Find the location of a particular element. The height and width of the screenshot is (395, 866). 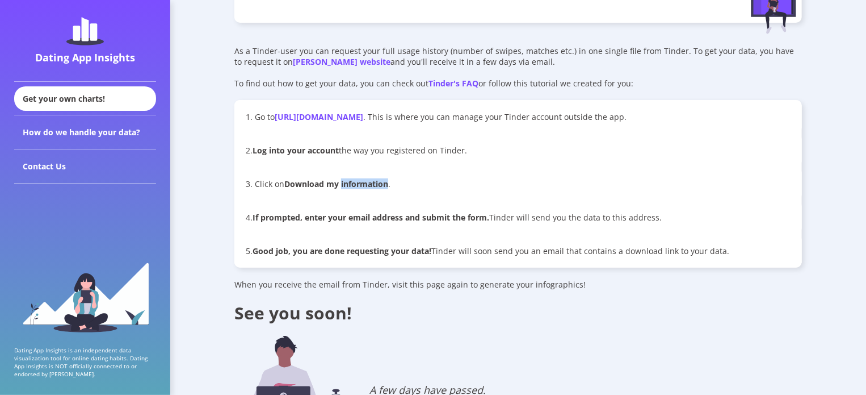

b: Log into your account is located at coordinates (296, 150).